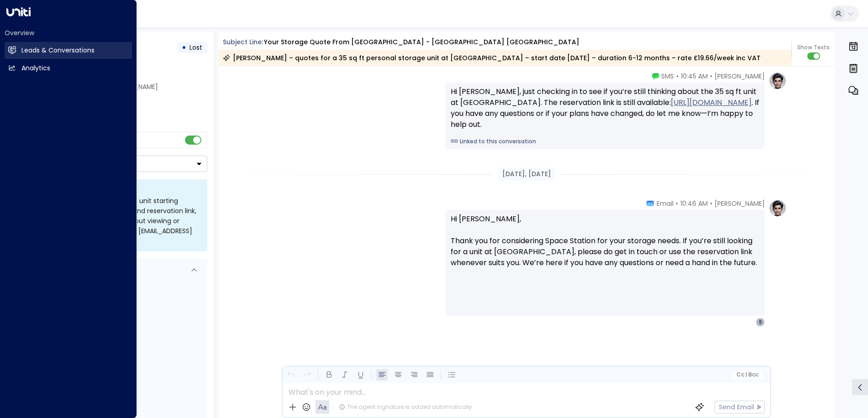 The height and width of the screenshot is (418, 868). What do you see at coordinates (291, 375) in the screenshot?
I see `button: Undo` at bounding box center [291, 375].